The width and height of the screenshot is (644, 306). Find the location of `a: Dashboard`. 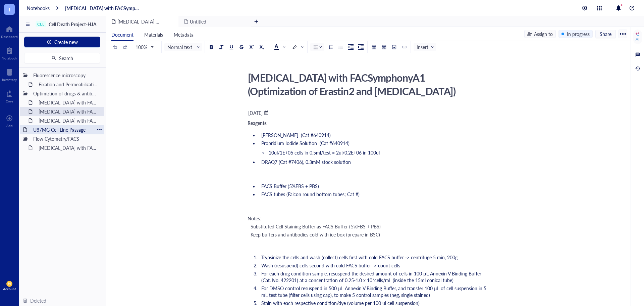

a: Dashboard is located at coordinates (9, 31).